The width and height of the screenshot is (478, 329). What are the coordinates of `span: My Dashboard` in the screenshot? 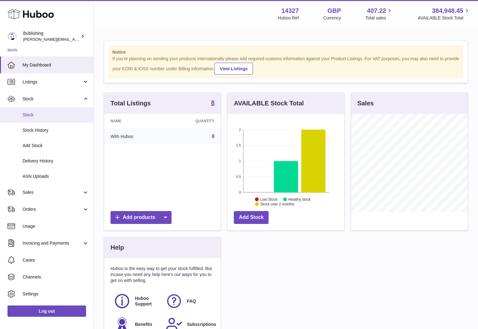 It's located at (56, 65).